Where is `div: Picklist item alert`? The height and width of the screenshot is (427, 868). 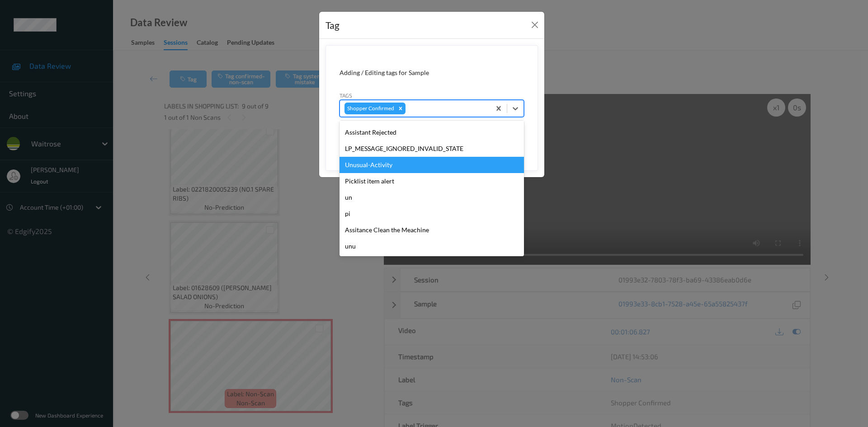
div: Picklist item alert is located at coordinates (432, 181).